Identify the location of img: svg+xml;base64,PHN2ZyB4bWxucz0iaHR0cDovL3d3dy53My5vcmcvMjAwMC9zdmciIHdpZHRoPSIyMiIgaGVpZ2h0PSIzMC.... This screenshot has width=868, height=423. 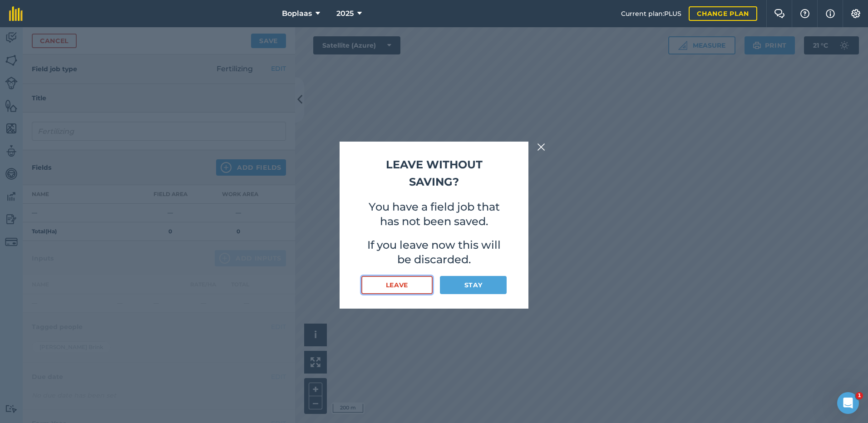
(541, 147).